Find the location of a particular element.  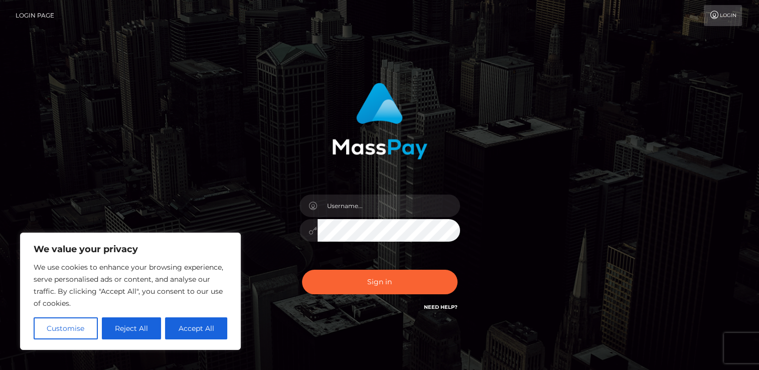

div: We value your privacy is located at coordinates (130, 291).